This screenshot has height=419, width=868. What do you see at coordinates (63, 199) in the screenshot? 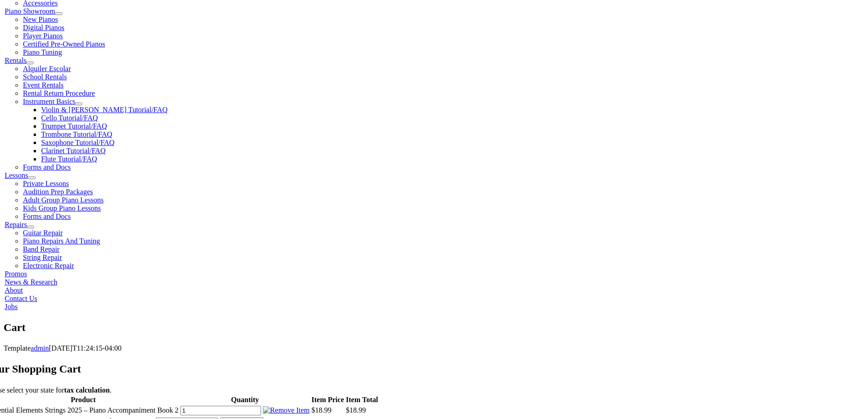
I see `a: Adult Group Piano Lessons` at bounding box center [63, 199].